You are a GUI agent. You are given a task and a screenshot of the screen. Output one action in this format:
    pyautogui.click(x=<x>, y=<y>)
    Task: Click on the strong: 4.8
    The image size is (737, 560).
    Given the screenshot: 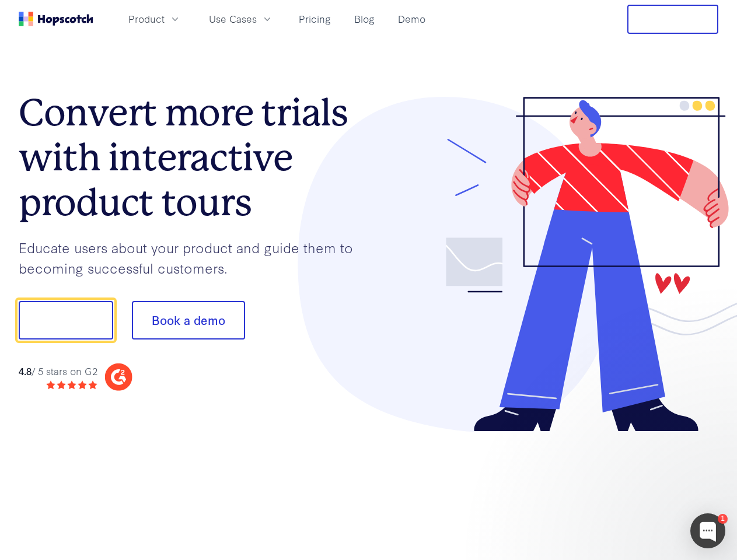 What is the action you would take?
    pyautogui.click(x=25, y=371)
    